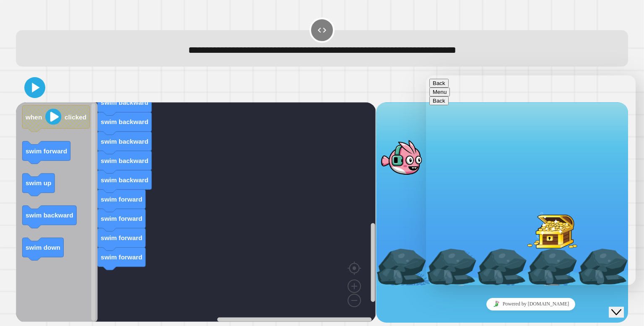 The width and height of the screenshot is (644, 326). I want to click on img: Tawky_16x16.svg, so click(71, 9).